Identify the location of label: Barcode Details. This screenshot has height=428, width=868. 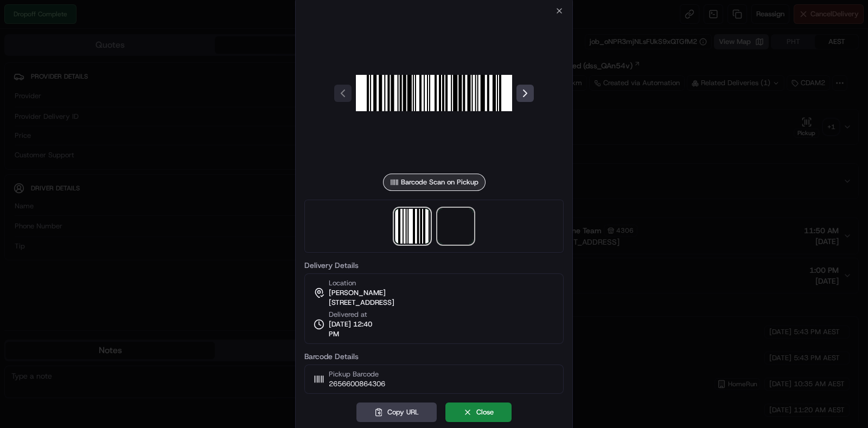
(434, 357).